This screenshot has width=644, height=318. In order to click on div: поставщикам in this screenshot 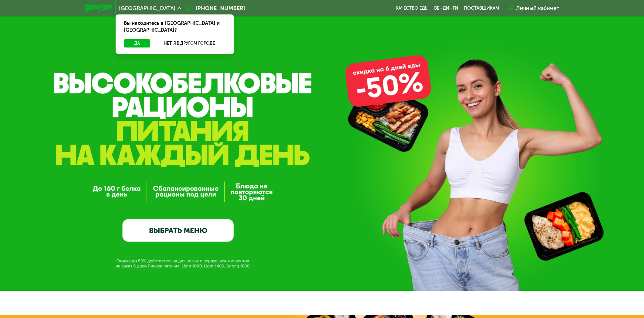, I will do `click(482, 9)`.